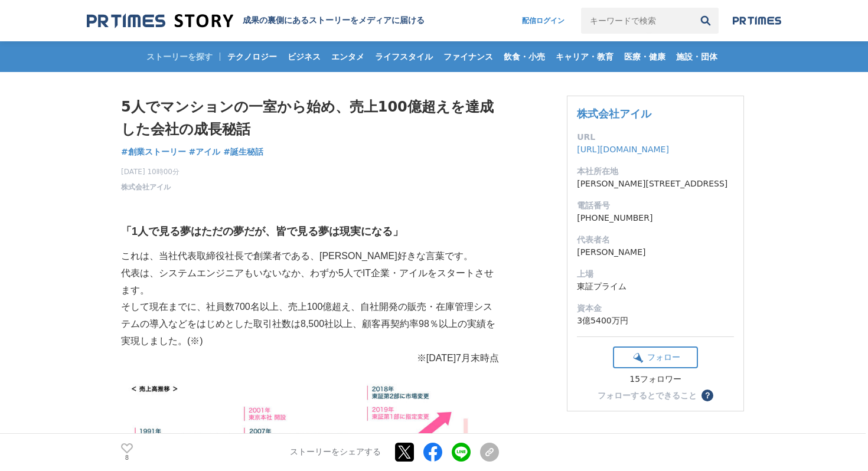  I want to click on a: ファイナンス, so click(468, 57).